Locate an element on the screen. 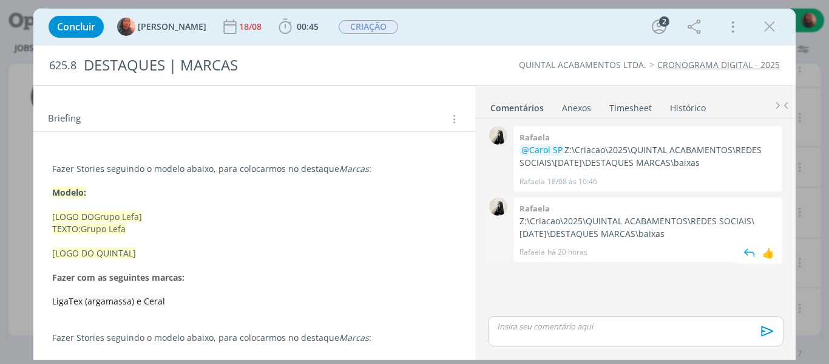 This screenshot has height=364, width=829. img: C is located at coordinates (126, 27).